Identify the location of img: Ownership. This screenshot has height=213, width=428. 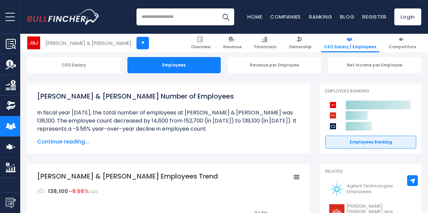
(11, 106).